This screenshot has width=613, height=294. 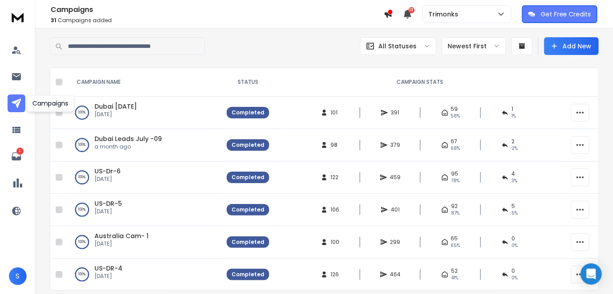 I want to click on span: S, so click(x=18, y=277).